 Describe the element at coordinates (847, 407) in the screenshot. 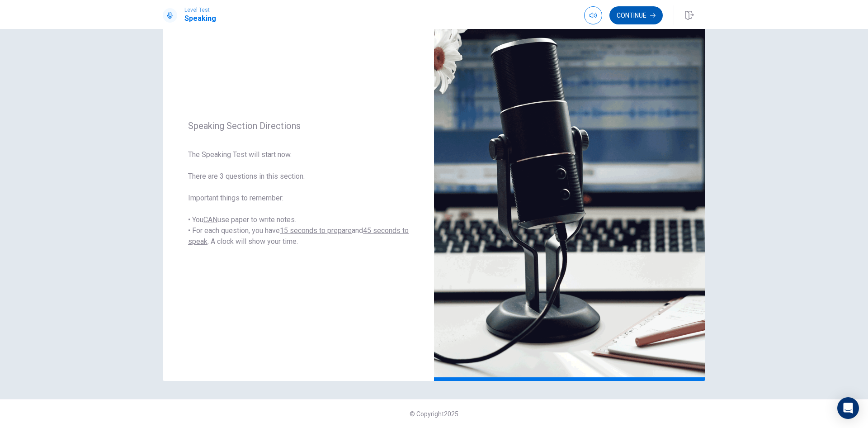

I see `div: Open Intercom Messenger` at that location.